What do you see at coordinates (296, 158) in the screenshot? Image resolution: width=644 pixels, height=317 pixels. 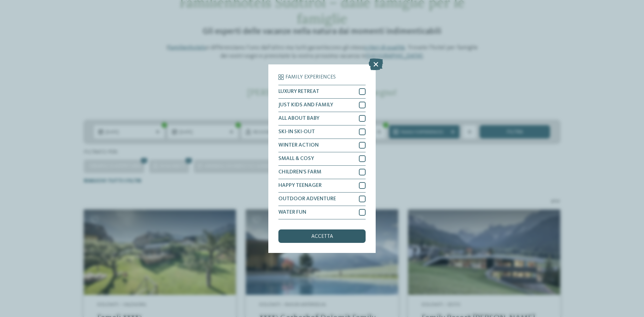 I see `span: SMALL & COSY` at bounding box center [296, 158].